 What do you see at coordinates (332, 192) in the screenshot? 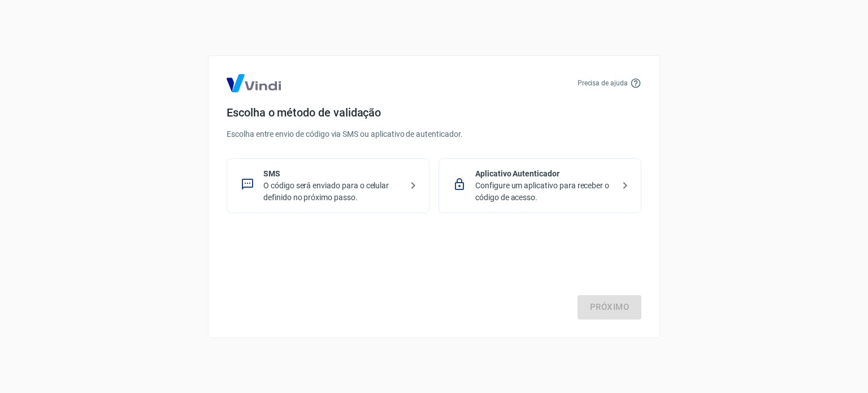
I see `p: O código será enviado para o celular definido no próximo passo.` at bounding box center [332, 192].